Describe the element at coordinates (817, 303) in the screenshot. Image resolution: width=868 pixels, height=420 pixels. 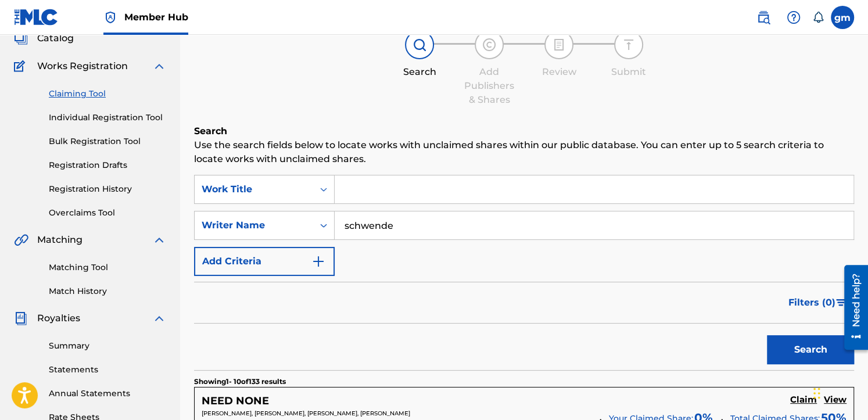
I see `button: Filters (0)` at that location.